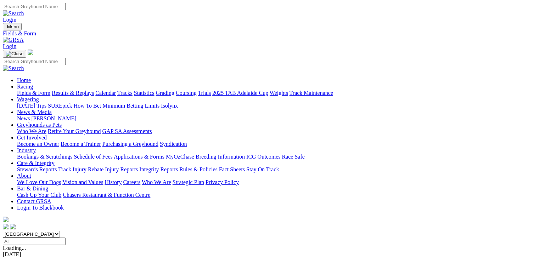 The height and width of the screenshot is (257, 539). What do you see at coordinates (165, 93) in the screenshot?
I see `a: Grading` at bounding box center [165, 93].